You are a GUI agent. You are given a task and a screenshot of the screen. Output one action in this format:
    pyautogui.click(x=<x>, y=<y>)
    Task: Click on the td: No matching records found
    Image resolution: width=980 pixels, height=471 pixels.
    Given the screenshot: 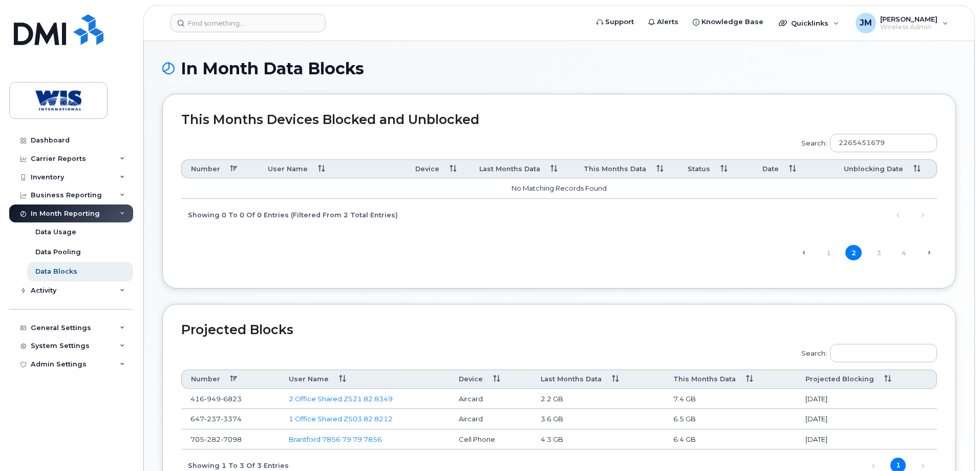 What is the action you would take?
    pyautogui.click(x=559, y=189)
    